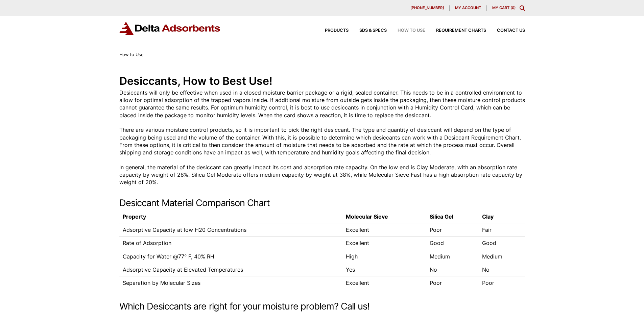 The width and height of the screenshot is (644, 322). I want to click on td: Adsorptive Capacity at low H20 Concentrations, so click(231, 229).